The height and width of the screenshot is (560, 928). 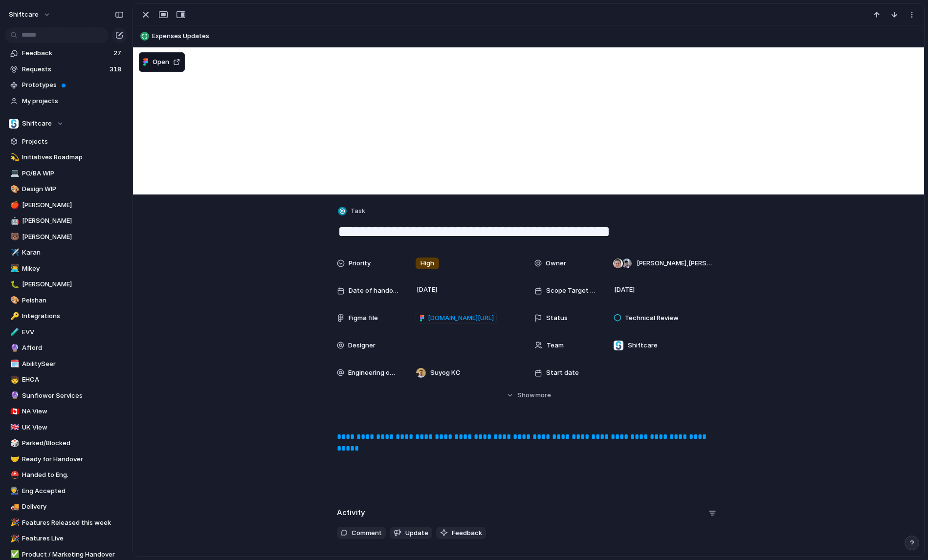 What do you see at coordinates (528, 36) in the screenshot?
I see `button: Expenses Updates` at bounding box center [528, 36].